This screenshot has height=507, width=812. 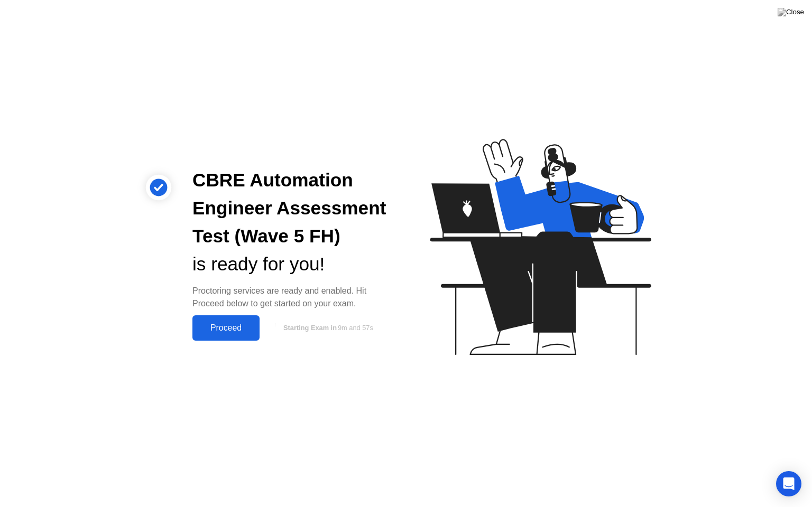 I want to click on button: Starting Exam in9m and 57s, so click(x=327, y=328).